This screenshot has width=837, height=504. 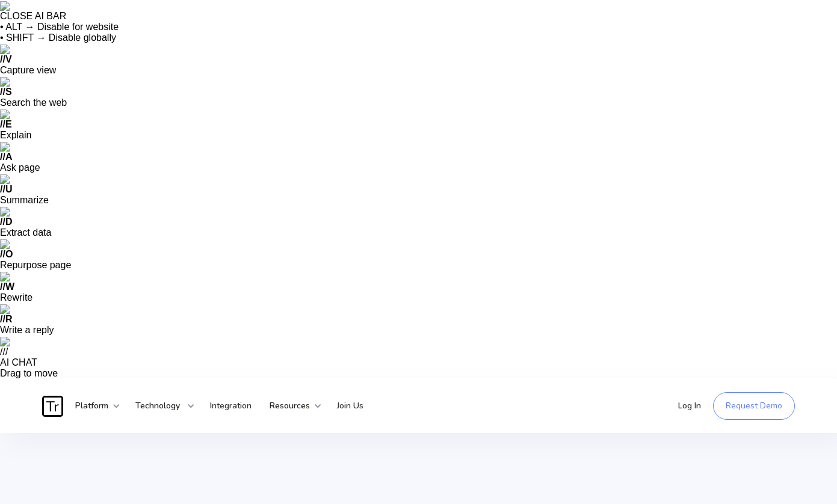 I want to click on img: Traces Logo, so click(x=53, y=406).